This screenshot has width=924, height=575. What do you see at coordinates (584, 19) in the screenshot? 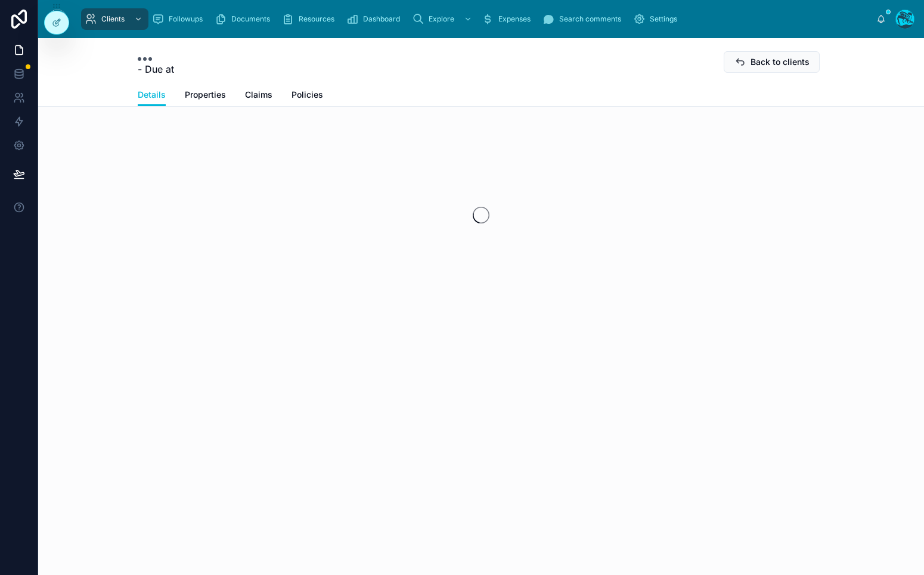
I see `a: Search comments` at bounding box center [584, 19].